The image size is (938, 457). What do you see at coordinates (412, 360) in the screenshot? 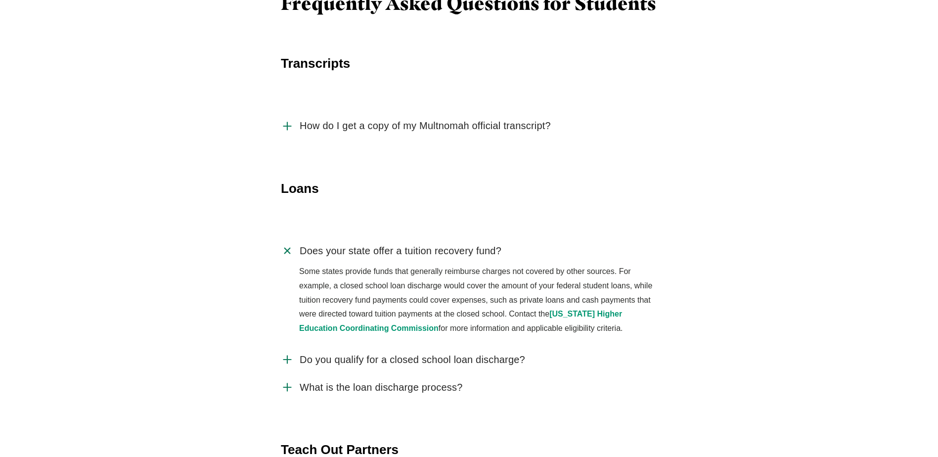
I see `span: Do you qualify for a closed school loan discharge?` at bounding box center [412, 360].